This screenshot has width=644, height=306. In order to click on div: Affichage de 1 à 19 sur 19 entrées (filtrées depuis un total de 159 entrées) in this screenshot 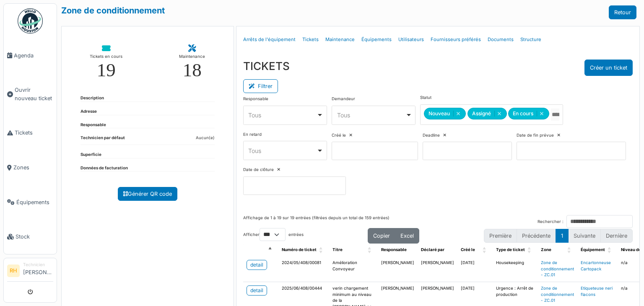, I will do `click(316, 221)`.